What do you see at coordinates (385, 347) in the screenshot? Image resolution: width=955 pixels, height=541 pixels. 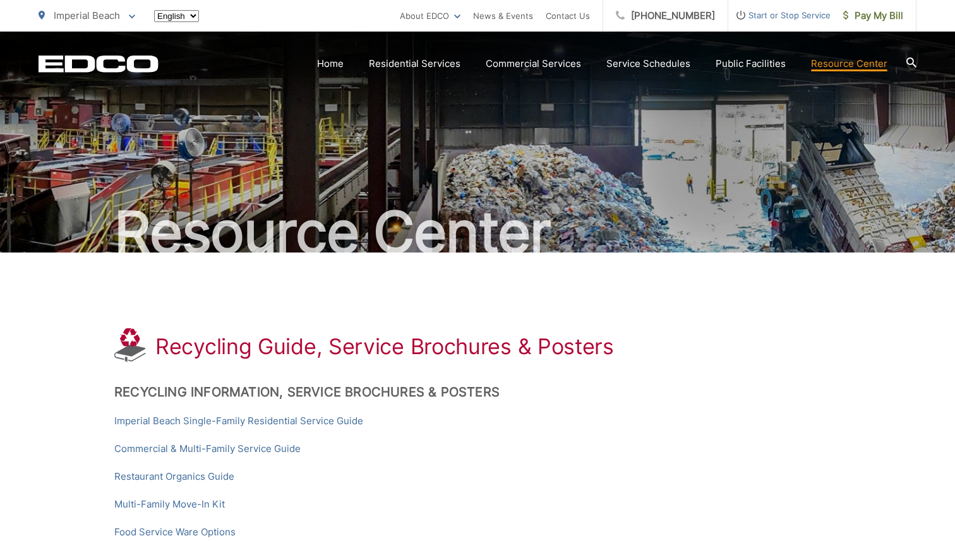 I see `h1: Recycling Guide, Service Brochures & Posters` at bounding box center [385, 347].